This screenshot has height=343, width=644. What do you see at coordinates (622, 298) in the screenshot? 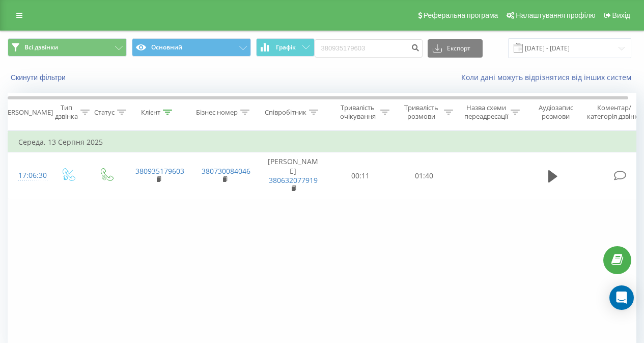
I see `div: Open Intercom Messenger` at bounding box center [622, 298].